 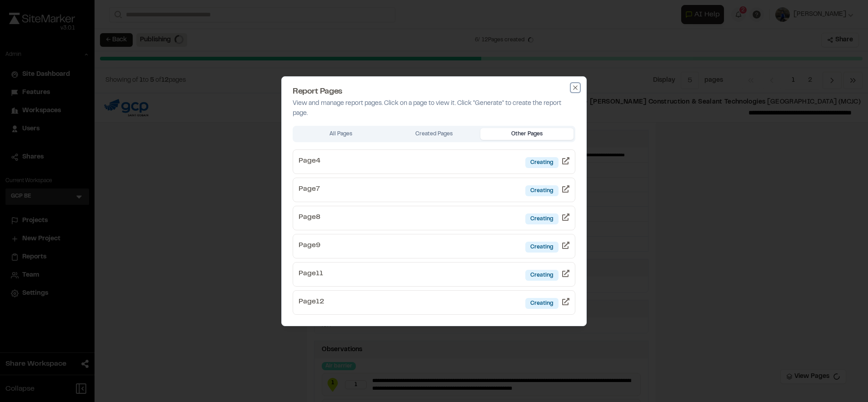 What do you see at coordinates (309, 190) in the screenshot?
I see `div: Page 7` at bounding box center [309, 190].